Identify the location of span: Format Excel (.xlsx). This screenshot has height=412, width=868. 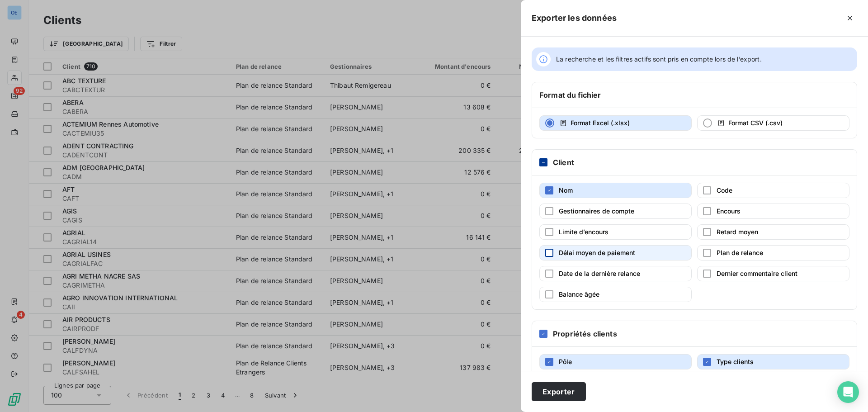
(600, 122).